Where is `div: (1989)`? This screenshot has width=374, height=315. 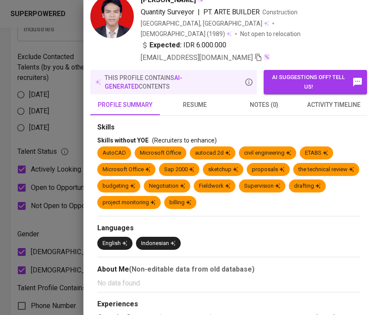
div: (1989) is located at coordinates (186, 34).